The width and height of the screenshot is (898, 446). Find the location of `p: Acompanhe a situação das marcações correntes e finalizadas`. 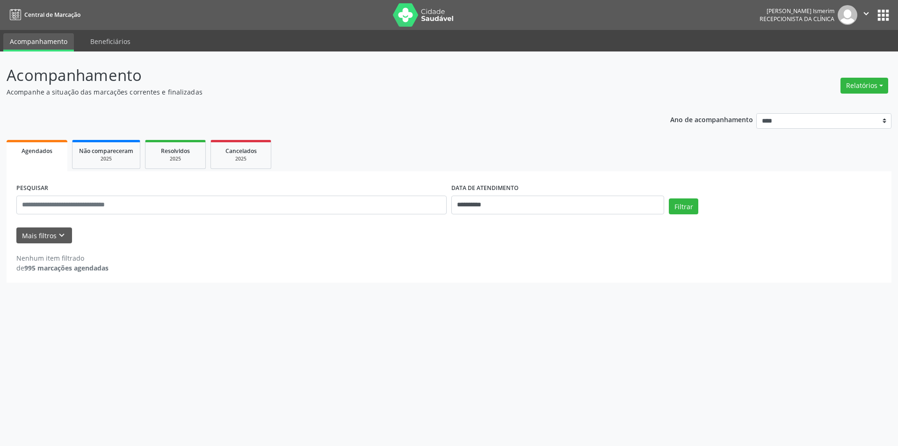

p: Acompanhe a situação das marcações correntes e finalizadas is located at coordinates (316, 92).